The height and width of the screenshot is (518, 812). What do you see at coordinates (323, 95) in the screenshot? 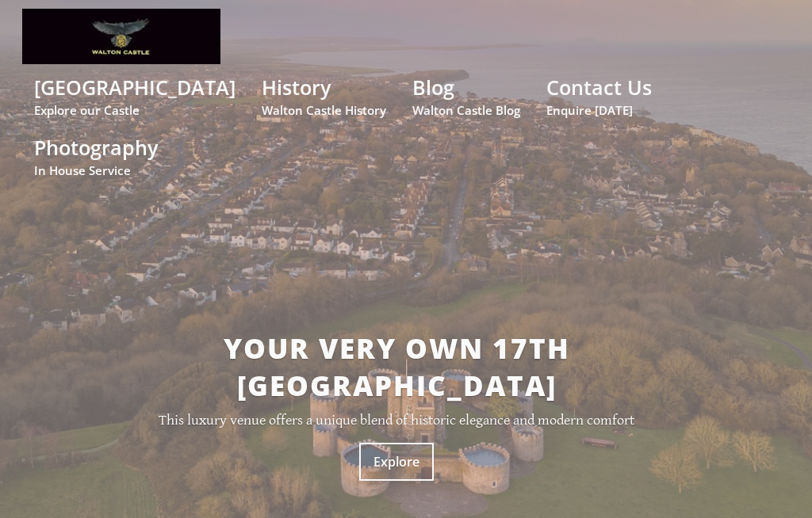
I see `a: HistoryWalton Castle History` at bounding box center [323, 95].